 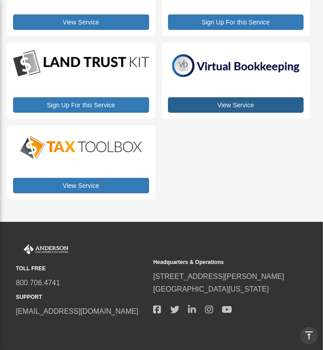 What do you see at coordinates (43, 249) in the screenshot?
I see `img: Anderson Advisors Platinum Portal` at bounding box center [43, 249].